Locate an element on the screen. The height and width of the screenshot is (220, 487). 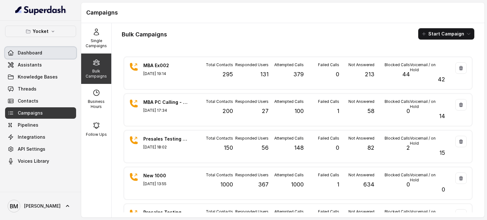
p: 15 is located at coordinates (442, 153).